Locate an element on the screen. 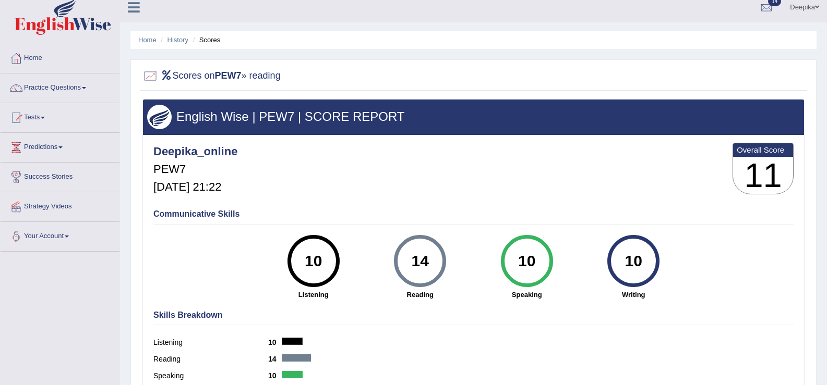 This screenshot has width=827, height=385. h2: Scores on » reading is located at coordinates (211, 76).